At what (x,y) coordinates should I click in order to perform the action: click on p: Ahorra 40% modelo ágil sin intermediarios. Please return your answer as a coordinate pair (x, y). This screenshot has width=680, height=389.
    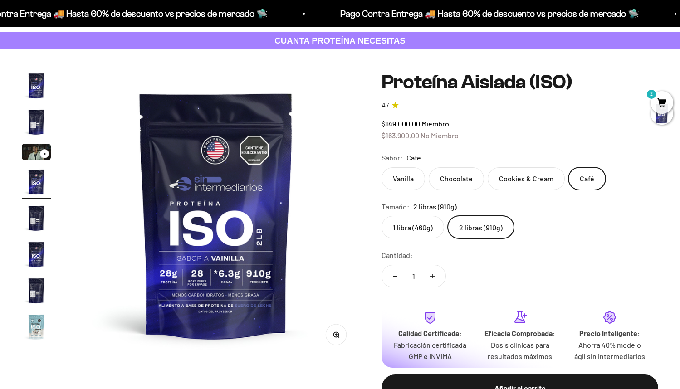
    Looking at the image, I should click on (610, 351).